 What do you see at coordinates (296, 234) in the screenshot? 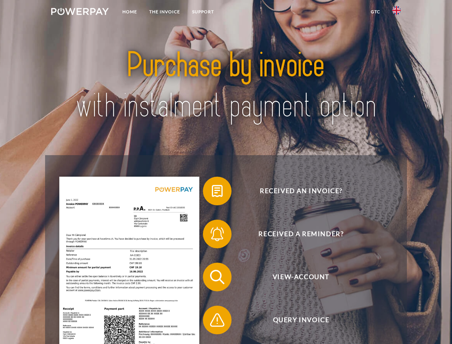
I see `a: Received a reminder?` at bounding box center [296, 234].